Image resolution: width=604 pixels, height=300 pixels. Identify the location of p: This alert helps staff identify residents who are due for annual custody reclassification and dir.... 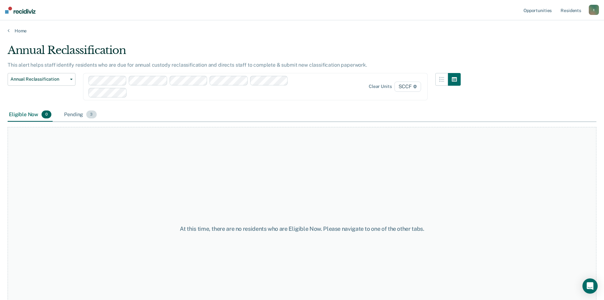
(188, 65).